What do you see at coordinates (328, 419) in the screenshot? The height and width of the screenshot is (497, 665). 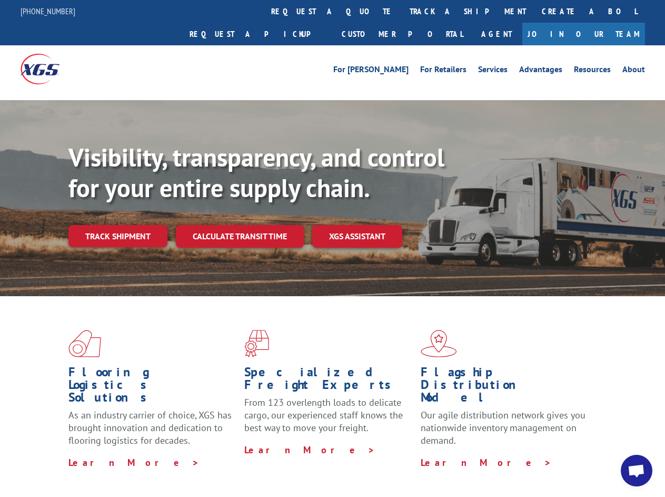 I see `p: From 123 overlength loads to delicate cargo, our experienced staff knows the best way to move you...` at bounding box center [328, 419].